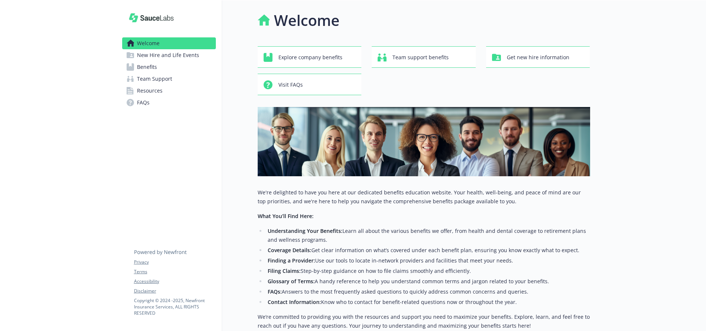 This screenshot has height=331, width=706. Describe the element at coordinates (428, 250) in the screenshot. I see `li: Get clear information on what’s covered under each benefit plan, ensuring you know exactly what t...` at that location.